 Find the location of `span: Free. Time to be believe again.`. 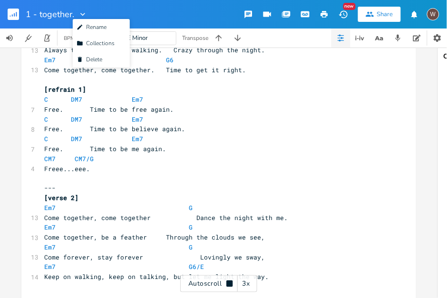

span: Free. Time to be believe again. is located at coordinates (115, 129).